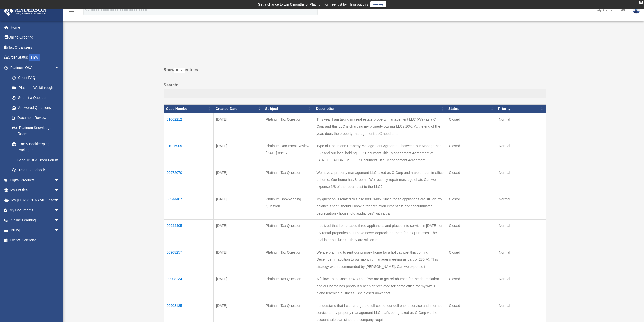 This screenshot has width=644, height=322. Describe the element at coordinates (188, 153) in the screenshot. I see `td: 01025909` at that location.